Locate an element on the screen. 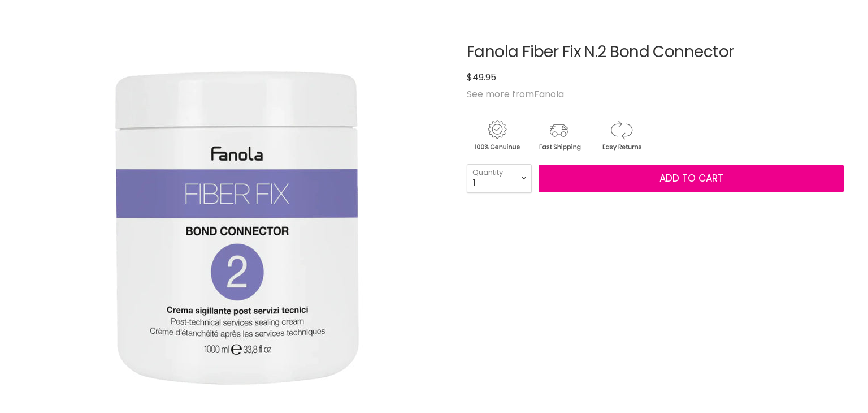 The height and width of the screenshot is (413, 868). span: See more from is located at coordinates (515, 94).